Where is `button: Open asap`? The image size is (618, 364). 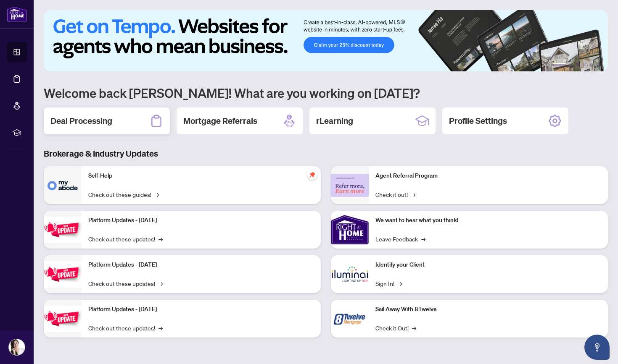 button: Open asap is located at coordinates (597, 348).